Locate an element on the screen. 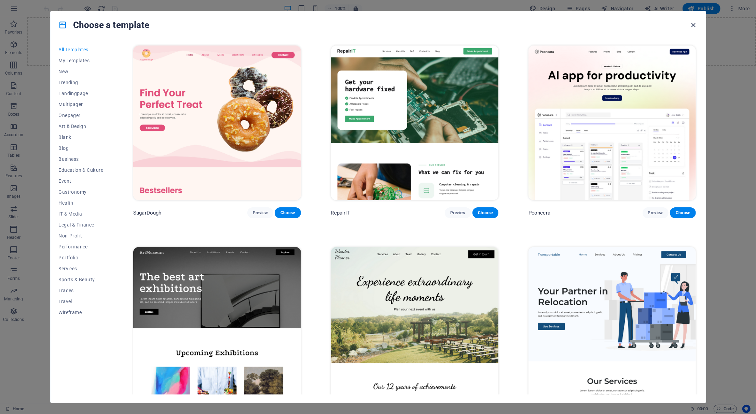 This screenshot has width=756, height=414. span: Paste clipboard is located at coordinates (383, 35).